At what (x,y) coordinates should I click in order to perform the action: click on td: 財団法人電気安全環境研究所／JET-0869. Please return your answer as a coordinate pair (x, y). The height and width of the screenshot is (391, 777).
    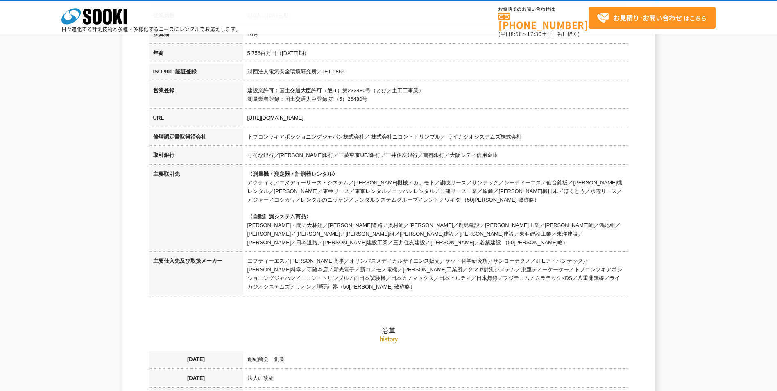
    Looking at the image, I should click on (436, 73).